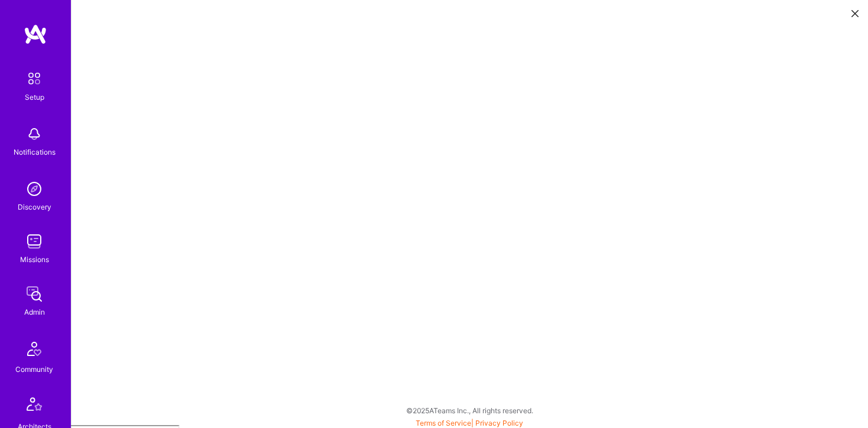 This screenshot has height=428, width=868. I want to click on div: Setup, so click(34, 97).